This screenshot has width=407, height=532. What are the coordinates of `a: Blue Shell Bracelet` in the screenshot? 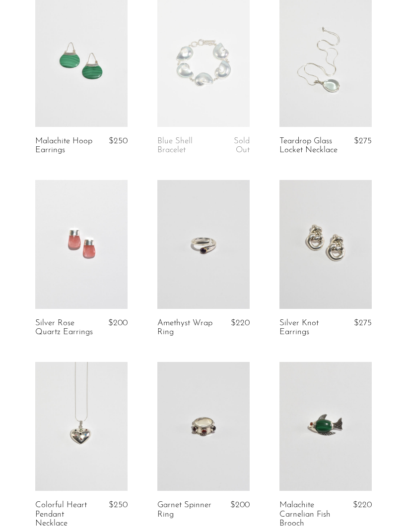 It's located at (187, 146).